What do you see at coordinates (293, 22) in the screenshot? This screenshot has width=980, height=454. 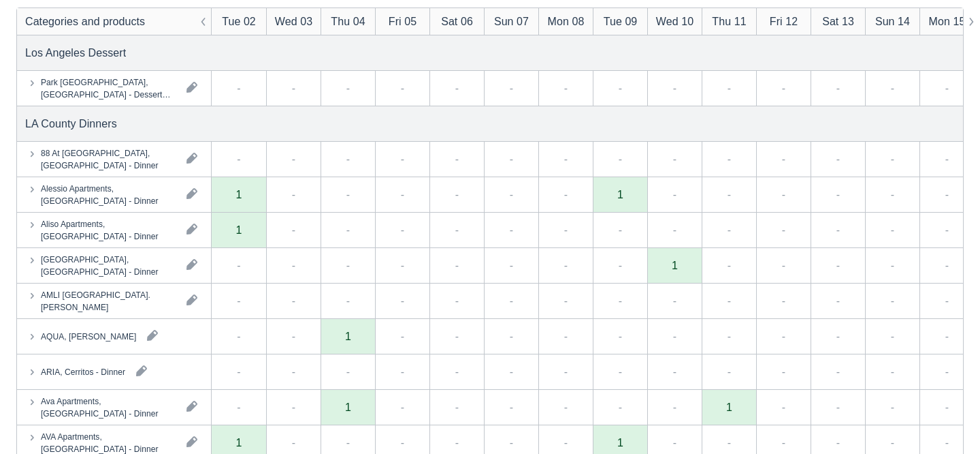 I see `div: Wed 03` at bounding box center [293, 22].